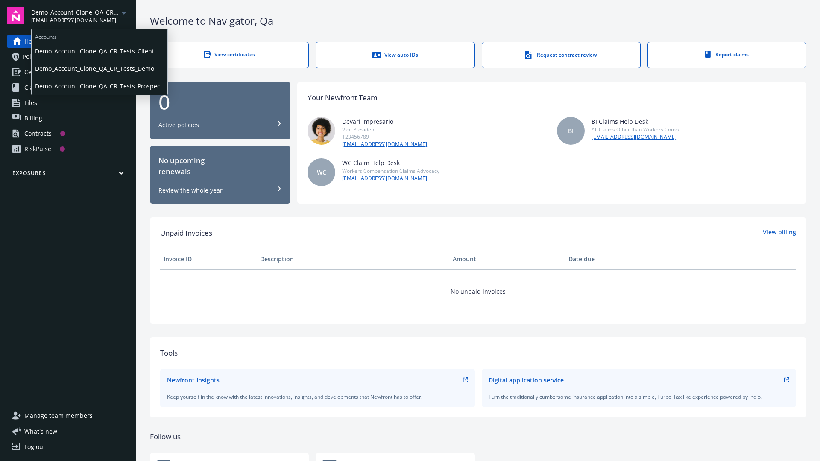  What do you see at coordinates (780, 233) in the screenshot?
I see `a: View billing` at bounding box center [780, 233].